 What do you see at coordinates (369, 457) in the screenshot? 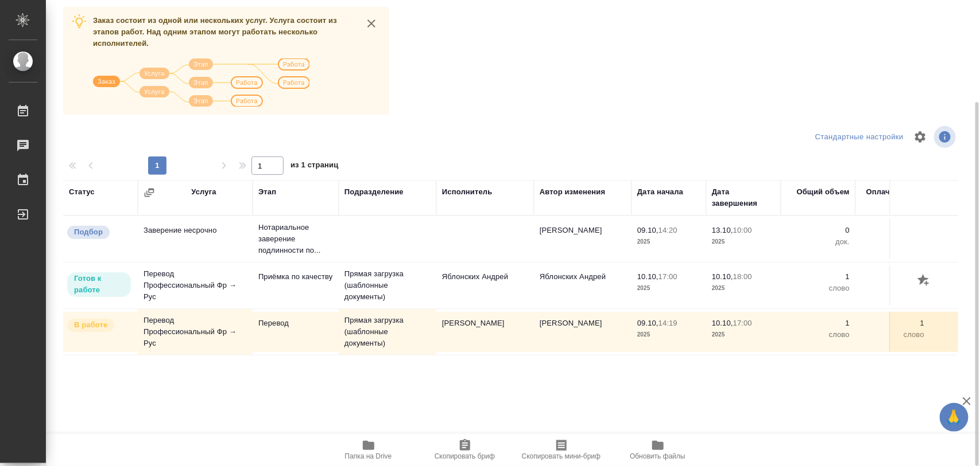
I see `span: Папка на Drive` at bounding box center [369, 457].